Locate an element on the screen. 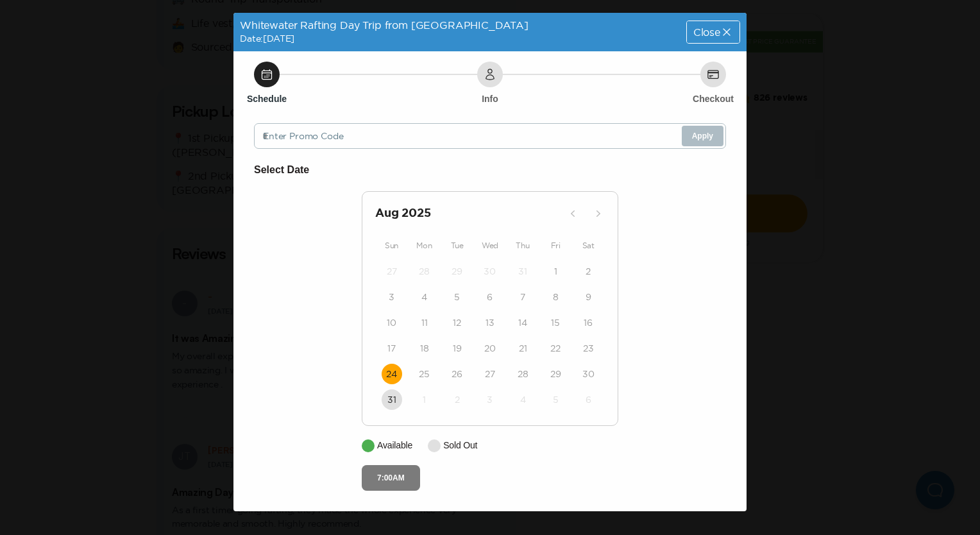  time: 11 is located at coordinates (425, 323).